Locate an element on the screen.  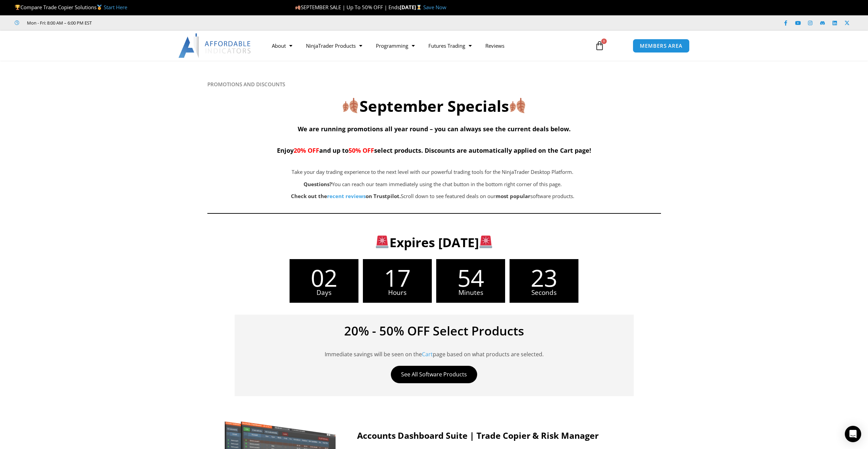
img: LogoAI | Affordable Indicators – NinjaTrader is located at coordinates (215, 46).